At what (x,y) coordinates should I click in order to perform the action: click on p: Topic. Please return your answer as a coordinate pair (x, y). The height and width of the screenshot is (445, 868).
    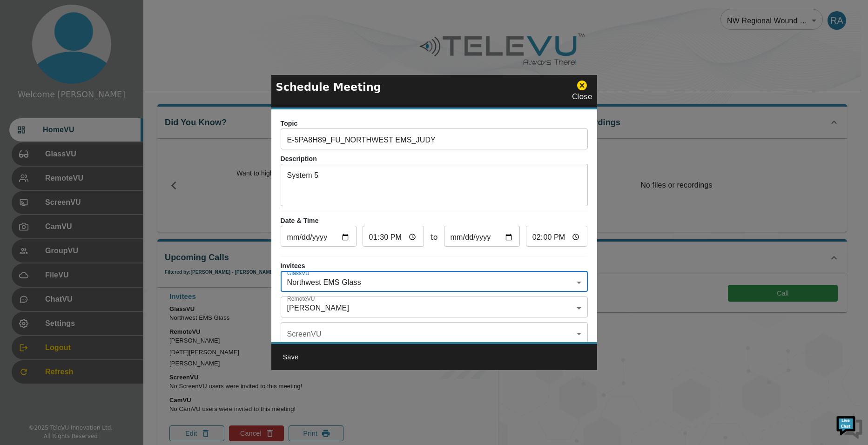
    Looking at the image, I should click on (434, 123).